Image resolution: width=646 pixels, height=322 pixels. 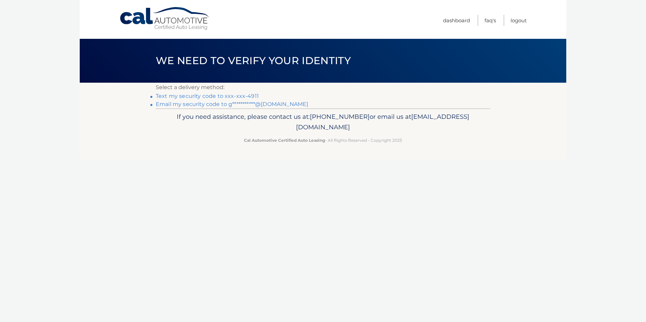 What do you see at coordinates (323, 88) in the screenshot?
I see `p: Select a delivery method:` at bounding box center [323, 88].